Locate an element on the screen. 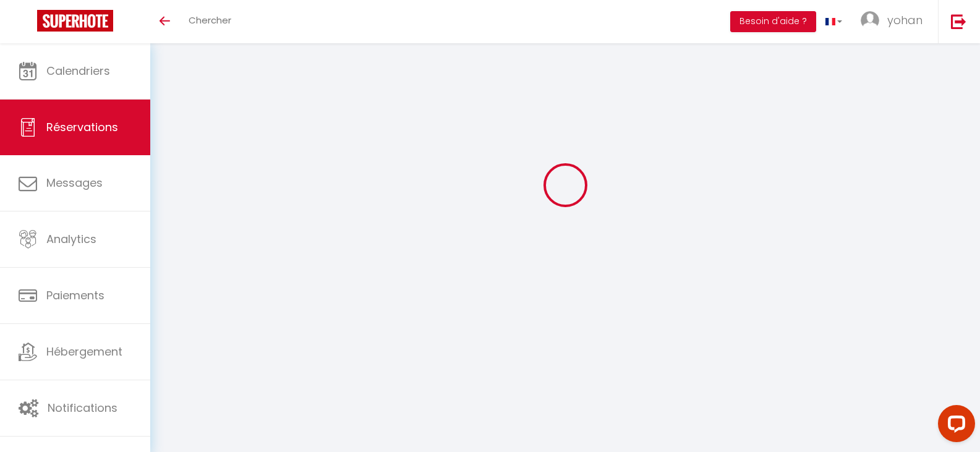 The width and height of the screenshot is (980, 452). span: Notifications is located at coordinates (82, 407).